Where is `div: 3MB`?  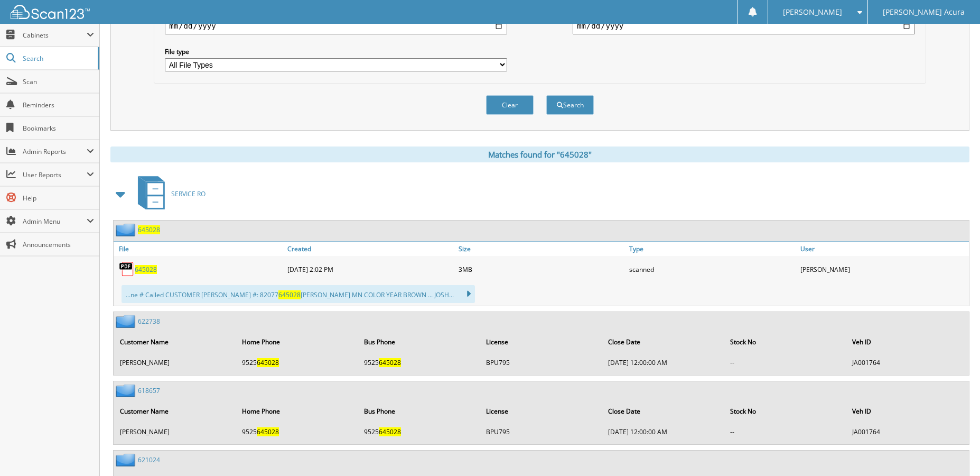 div: 3MB is located at coordinates (541, 269).